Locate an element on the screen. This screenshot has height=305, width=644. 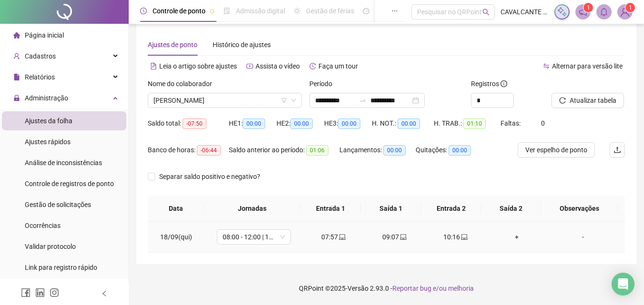
span: Gestão de solicitações is located at coordinates (58, 205).